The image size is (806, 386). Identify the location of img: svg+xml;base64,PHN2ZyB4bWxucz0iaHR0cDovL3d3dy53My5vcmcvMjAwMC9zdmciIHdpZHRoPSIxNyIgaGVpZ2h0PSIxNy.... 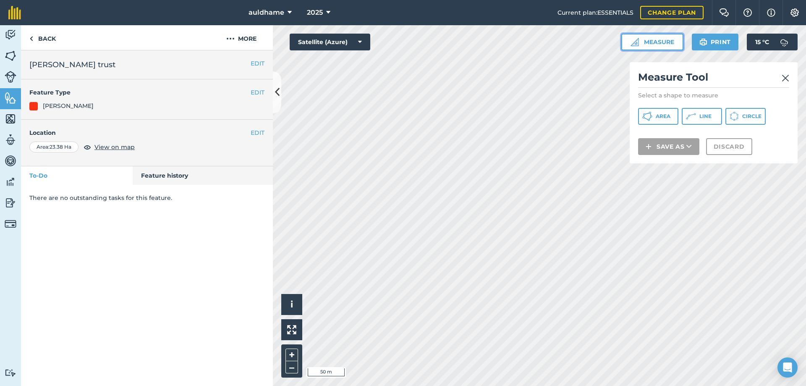
(771, 13).